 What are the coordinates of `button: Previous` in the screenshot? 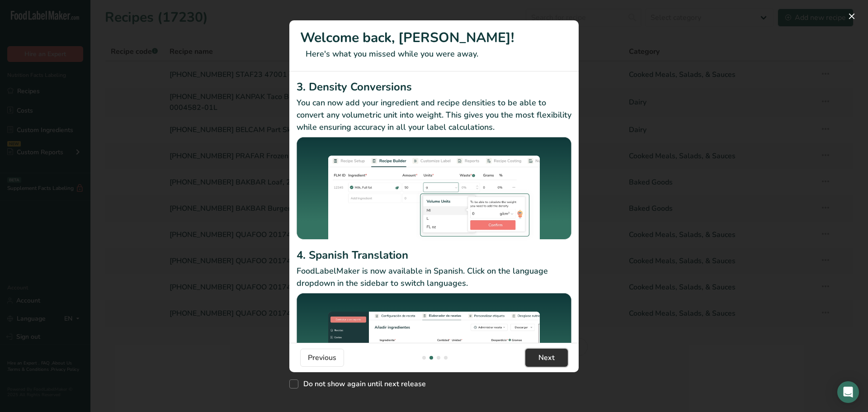 It's located at (322, 358).